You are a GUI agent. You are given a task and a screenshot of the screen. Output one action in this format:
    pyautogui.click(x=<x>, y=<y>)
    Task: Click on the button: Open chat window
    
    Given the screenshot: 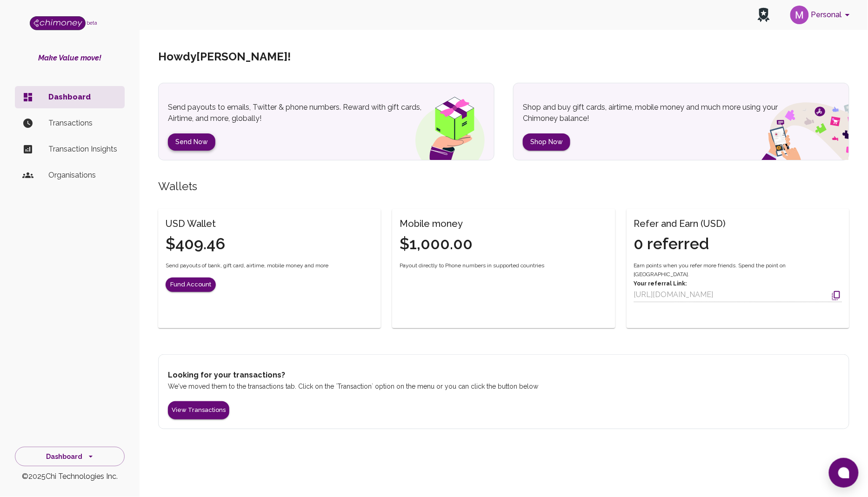 What is the action you would take?
    pyautogui.click(x=844, y=473)
    